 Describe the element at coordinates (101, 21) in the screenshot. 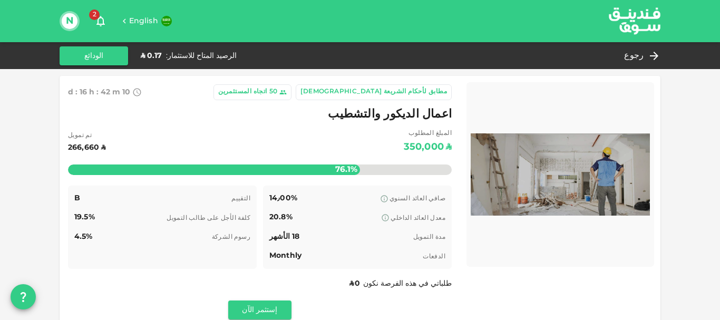

I see `button: 2` at that location.